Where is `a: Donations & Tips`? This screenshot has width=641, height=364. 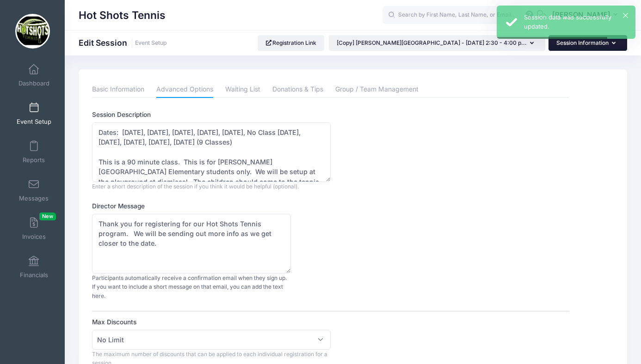
a: Donations & Tips is located at coordinates (298, 89).